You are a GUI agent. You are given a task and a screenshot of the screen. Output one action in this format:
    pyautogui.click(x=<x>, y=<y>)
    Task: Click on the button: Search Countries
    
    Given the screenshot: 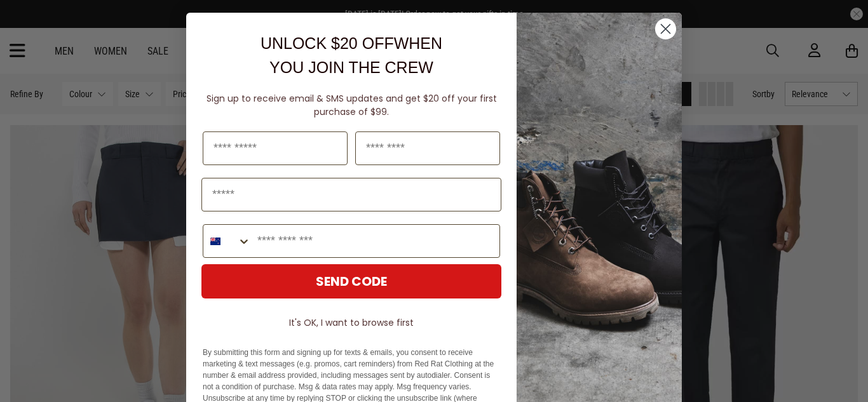 What is the action you would take?
    pyautogui.click(x=227, y=241)
    